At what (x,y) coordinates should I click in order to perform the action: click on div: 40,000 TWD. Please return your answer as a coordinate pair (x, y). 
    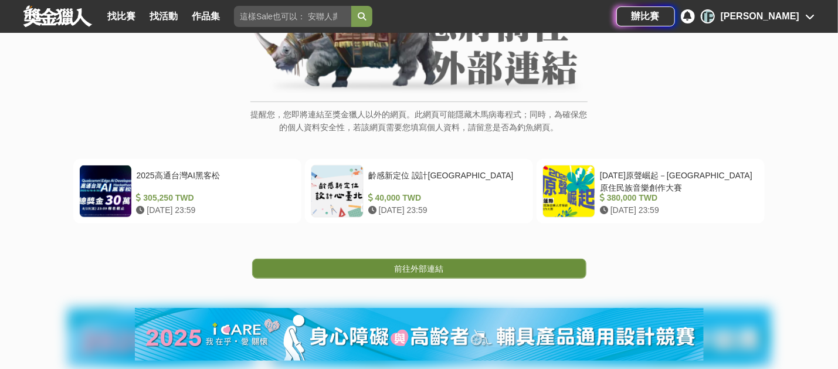
    Looking at the image, I should click on (445, 198).